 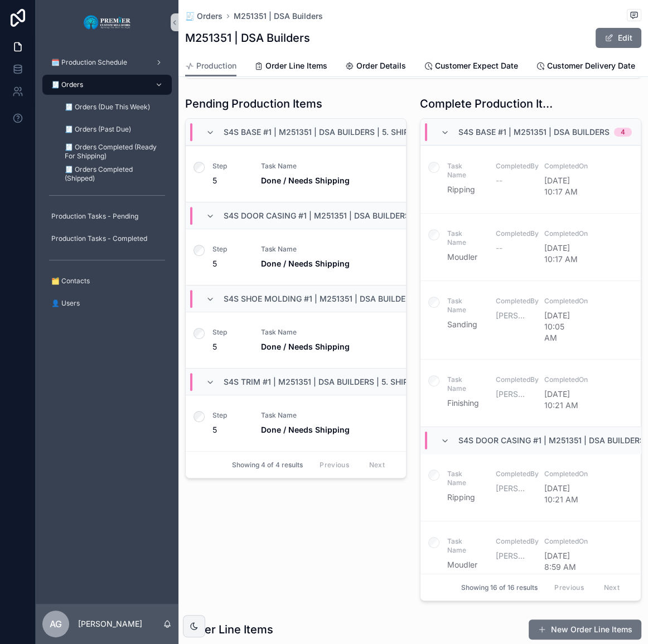 What do you see at coordinates (499, 588) in the screenshot?
I see `span: Showing 16 of 16 results` at bounding box center [499, 588].